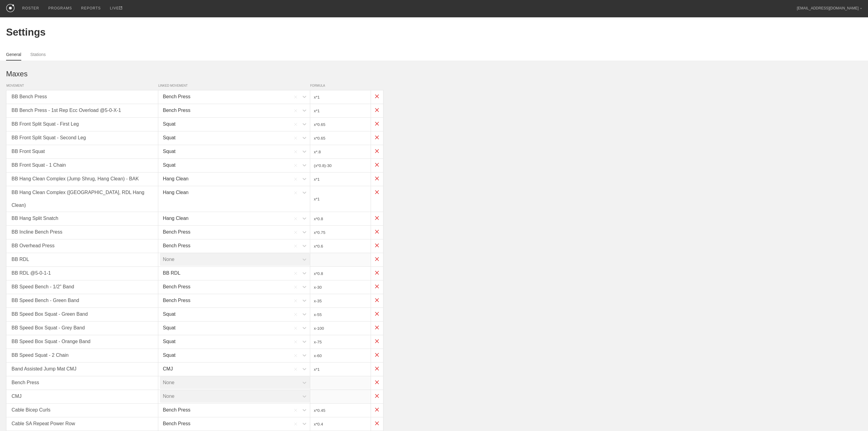  Describe the element at coordinates (82, 410) in the screenshot. I see `div: Cable Bicep Curls` at that location.